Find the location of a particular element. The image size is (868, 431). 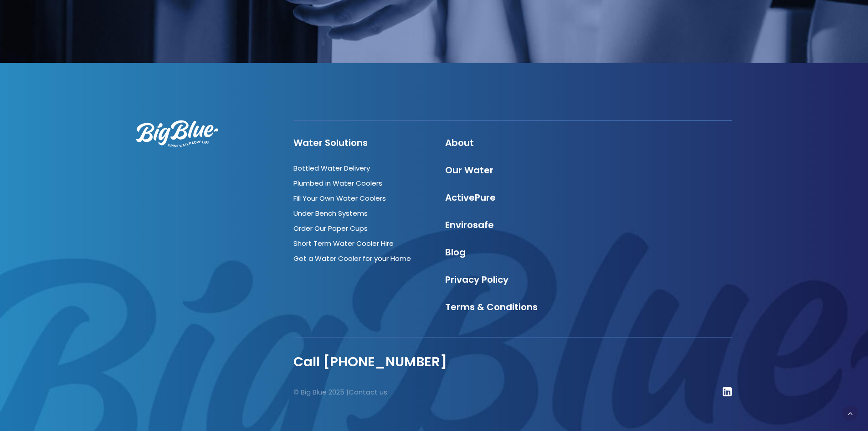

a: Terms & Conditions is located at coordinates (492, 307).